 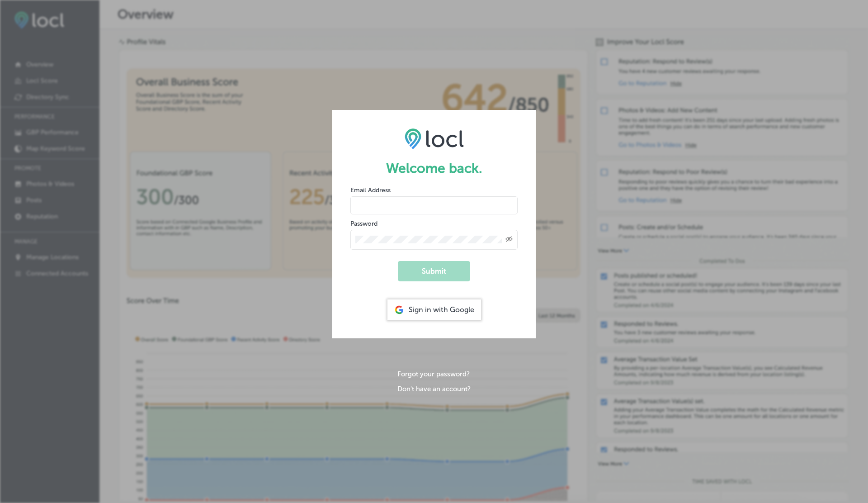 What do you see at coordinates (509, 240) in the screenshot?
I see `span: Toggle password visibility` at bounding box center [509, 240].